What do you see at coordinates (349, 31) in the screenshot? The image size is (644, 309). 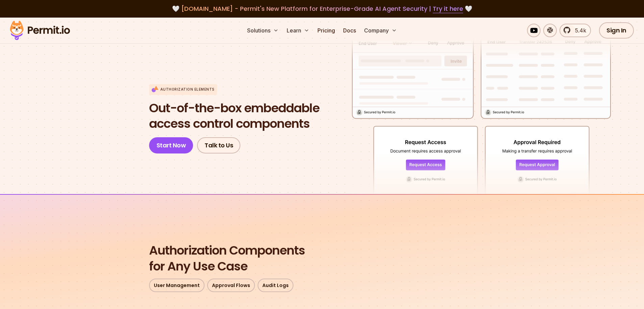 I see `a: Docs` at bounding box center [349, 31].